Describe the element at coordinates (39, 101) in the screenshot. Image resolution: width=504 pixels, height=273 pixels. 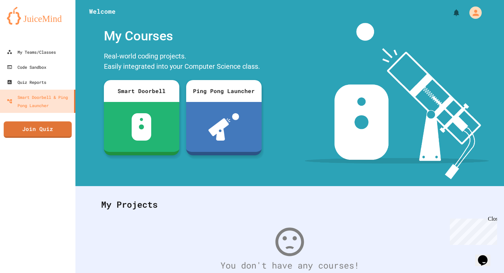
I see `div: Smart Doorbell & Ping Pong Launcher` at that location.